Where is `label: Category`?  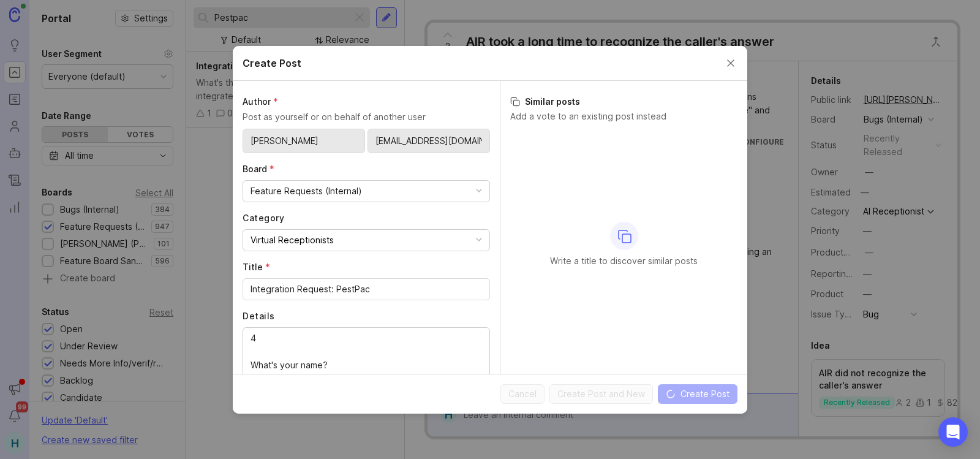 label: Category is located at coordinates (367, 218).